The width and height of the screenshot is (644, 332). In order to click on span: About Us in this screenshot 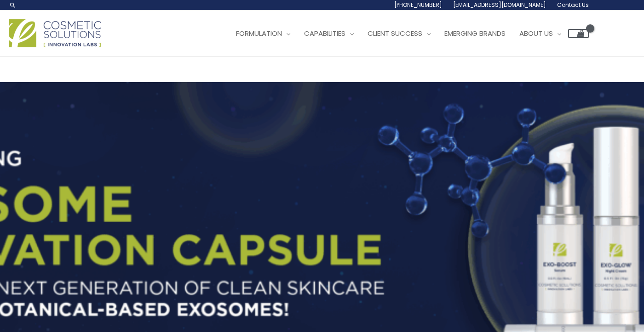, I will do `click(536, 33)`.